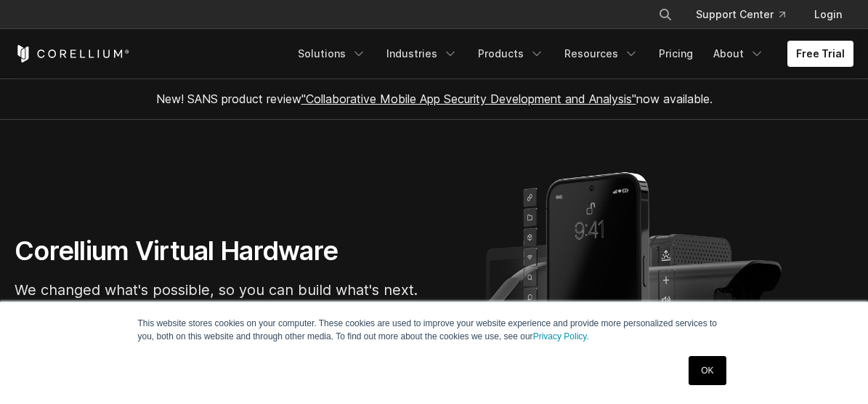  Describe the element at coordinates (434, 330) in the screenshot. I see `p: This website stores cookies on your computer. These cookies are used to improve your website expe...` at that location.